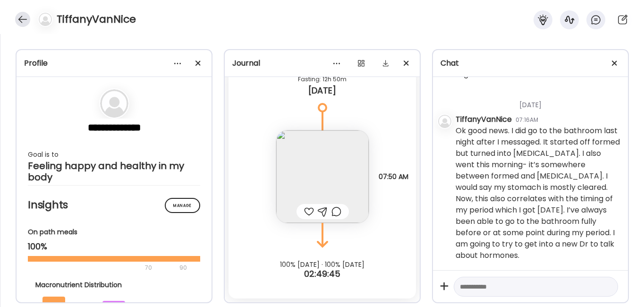  Describe the element at coordinates (114, 247) in the screenshot. I see `div: 100%` at that location.